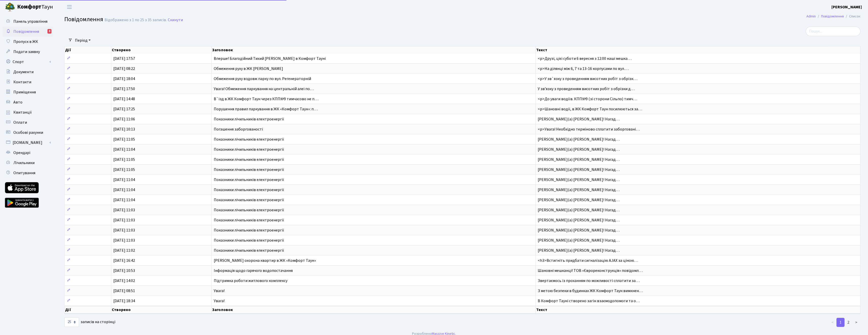 This screenshot has width=868, height=335. I want to click on span: Документи, so click(23, 72).